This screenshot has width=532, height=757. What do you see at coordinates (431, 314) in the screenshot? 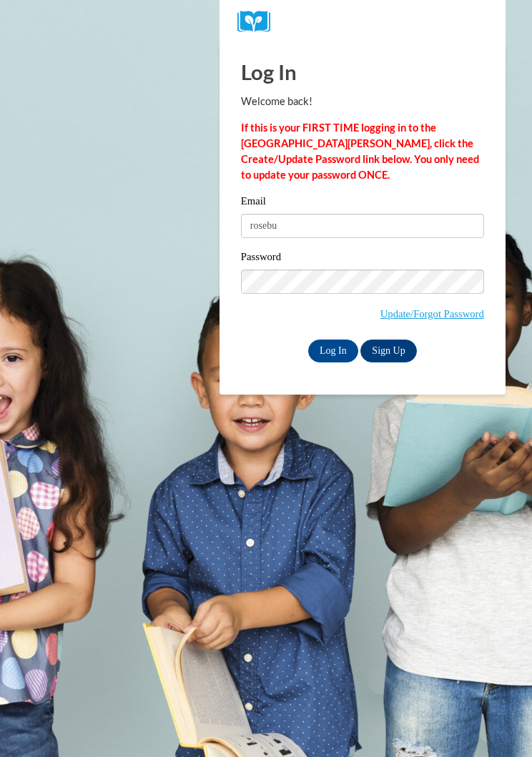
I see `a: Update/Forgot Password` at bounding box center [431, 314].